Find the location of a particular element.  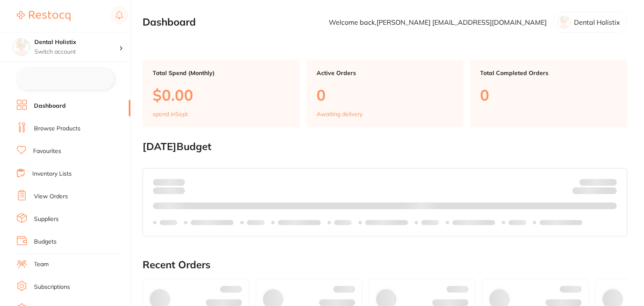

h2: Recent Orders is located at coordinates (385, 265).